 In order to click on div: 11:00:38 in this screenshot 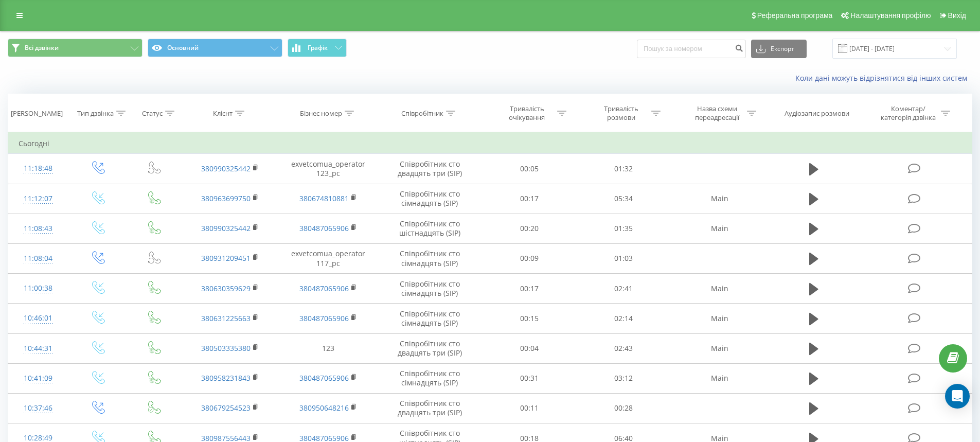, I will do `click(38, 288)`.